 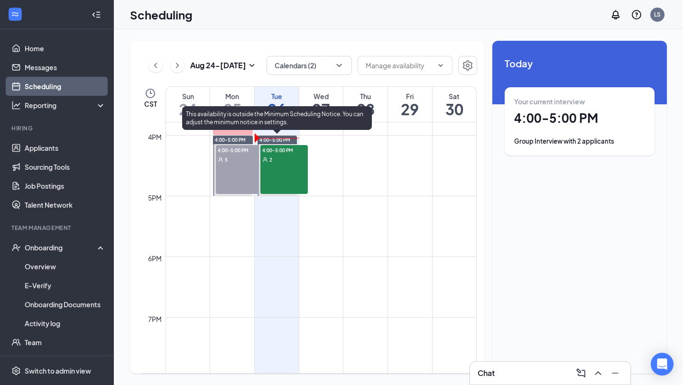 I want to click on svg: ChevronRight, so click(x=177, y=65).